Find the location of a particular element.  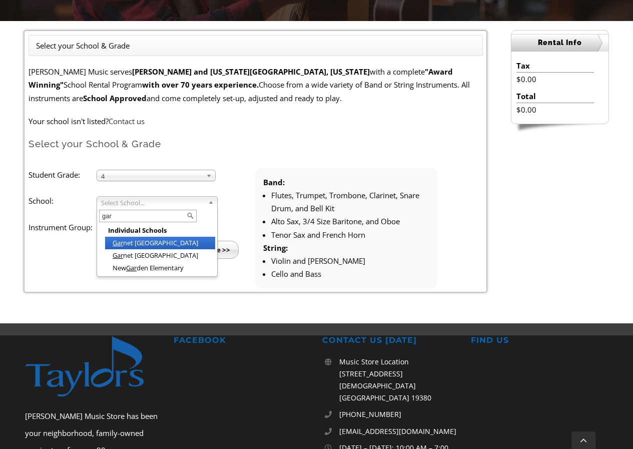

li: Tenor Sax and French Horn is located at coordinates (351, 235).